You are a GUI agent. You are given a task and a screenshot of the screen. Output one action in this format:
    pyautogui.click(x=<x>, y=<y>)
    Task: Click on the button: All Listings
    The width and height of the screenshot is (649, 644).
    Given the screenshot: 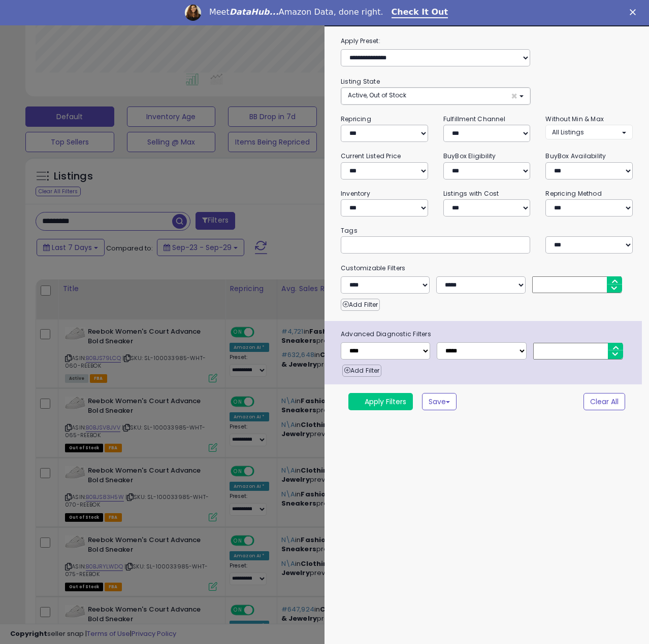 What is the action you would take?
    pyautogui.click(x=589, y=132)
    